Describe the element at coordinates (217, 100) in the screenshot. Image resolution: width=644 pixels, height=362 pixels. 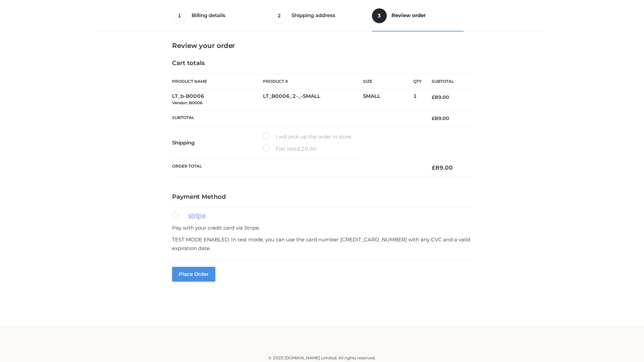
I see `td: LT_b-B0006` at that location.